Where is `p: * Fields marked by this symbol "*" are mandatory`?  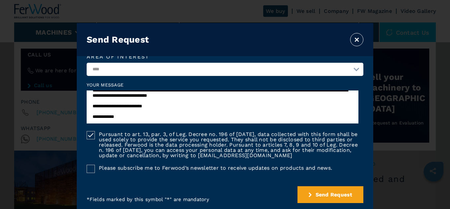
p: * Fields marked by this symbol "*" are mandatory is located at coordinates (148, 199).